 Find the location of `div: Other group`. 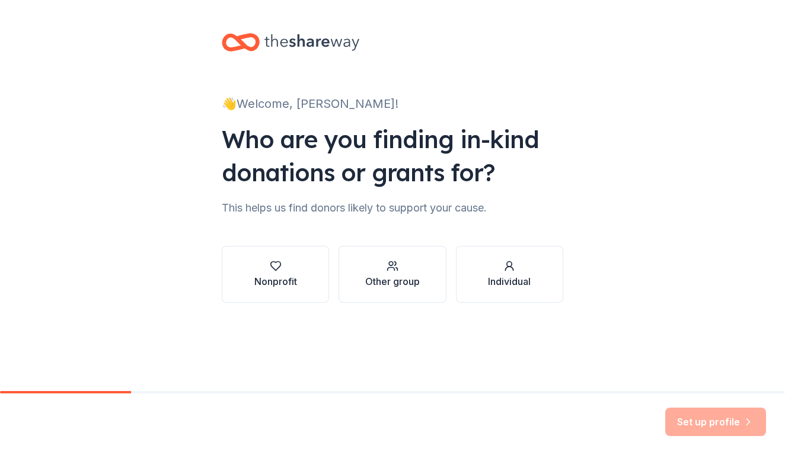

div: Other group is located at coordinates (393, 282).